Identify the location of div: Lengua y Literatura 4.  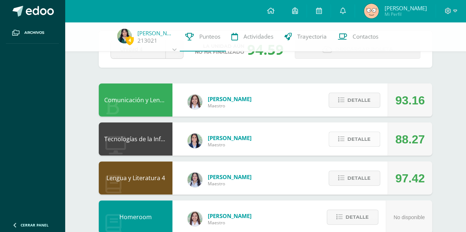
(135, 178).